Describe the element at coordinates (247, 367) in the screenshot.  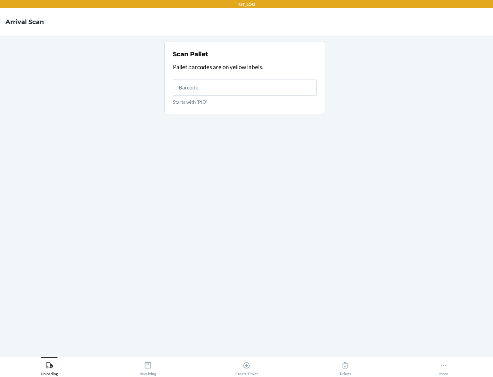
I see `div: Create Ticket` at that location.